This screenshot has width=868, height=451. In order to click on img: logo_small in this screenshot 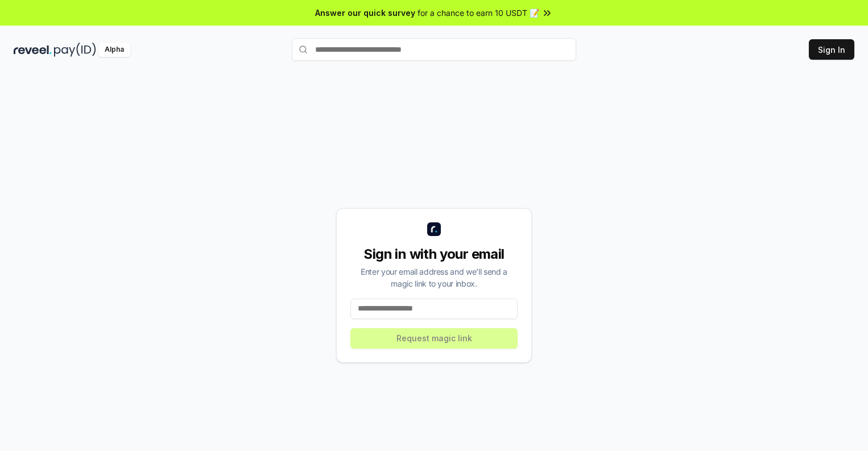, I will do `click(434, 229)`.